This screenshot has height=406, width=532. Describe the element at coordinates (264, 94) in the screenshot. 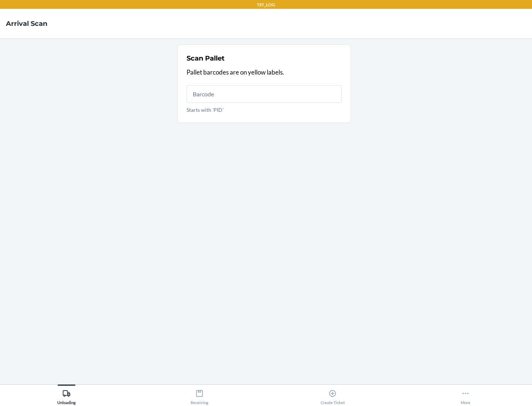

I see `input: Starts with 'PID'` at that location.